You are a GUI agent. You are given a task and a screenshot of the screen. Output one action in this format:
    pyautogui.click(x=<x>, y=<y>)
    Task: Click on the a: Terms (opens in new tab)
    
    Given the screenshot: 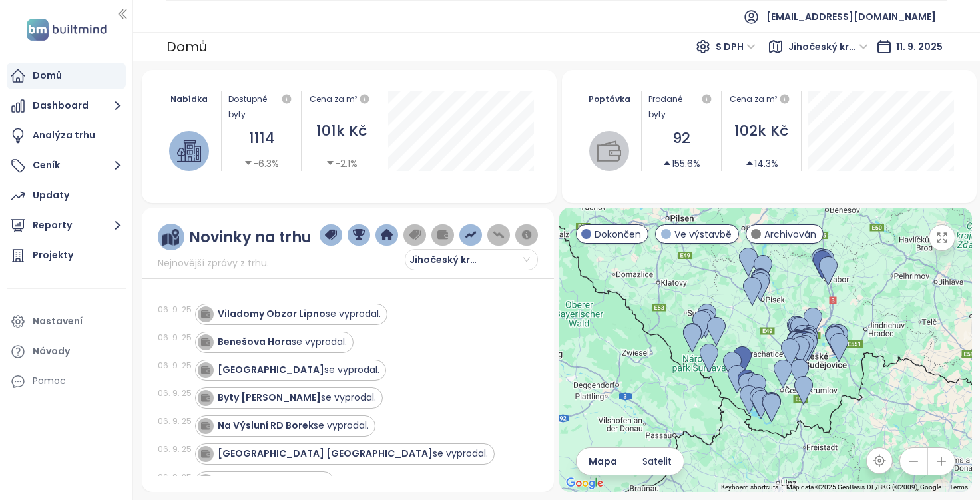 What is the action you would take?
    pyautogui.click(x=959, y=487)
    